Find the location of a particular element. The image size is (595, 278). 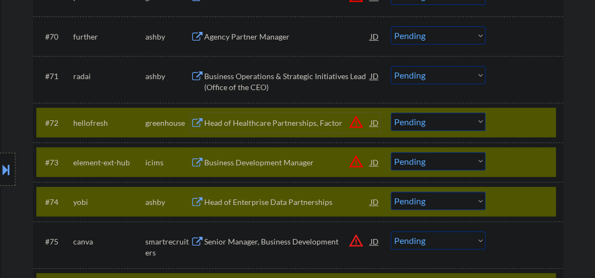

div: further is located at coordinates (109, 37).